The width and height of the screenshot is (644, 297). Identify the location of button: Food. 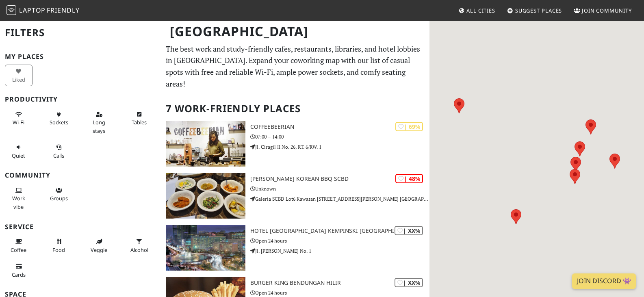
(59, 246).